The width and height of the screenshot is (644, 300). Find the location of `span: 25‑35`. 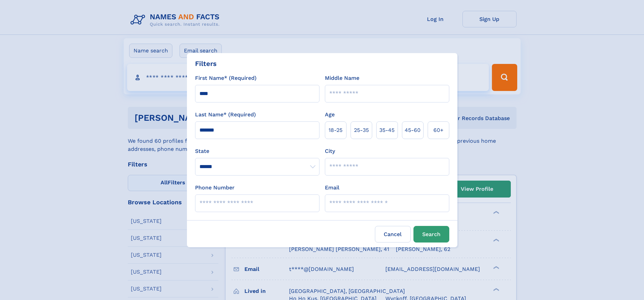

span: 25‑35 is located at coordinates (362, 130).